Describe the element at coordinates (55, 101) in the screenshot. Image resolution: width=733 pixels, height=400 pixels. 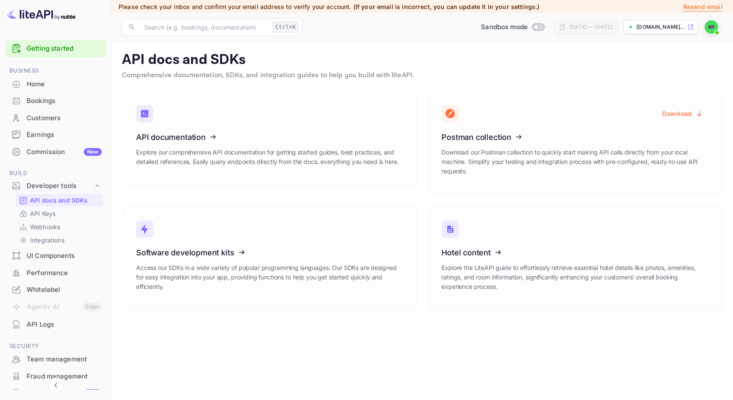
I see `a: Bookings` at that location.